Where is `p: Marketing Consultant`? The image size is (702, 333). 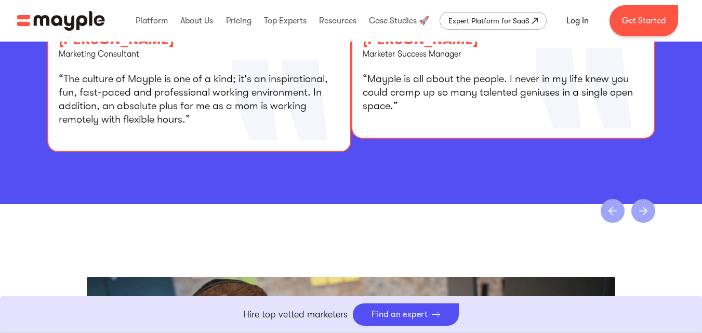
p: Marketing Consultant is located at coordinates (199, 54).